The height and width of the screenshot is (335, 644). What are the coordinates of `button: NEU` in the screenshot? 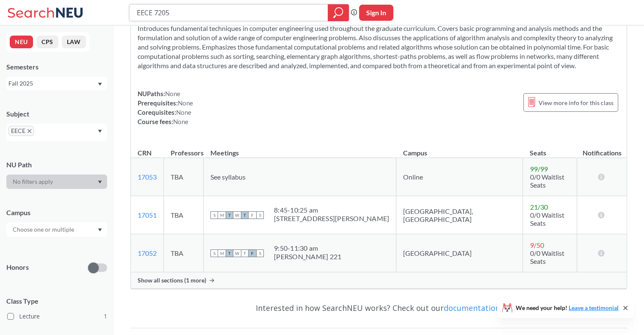 It's located at (21, 42).